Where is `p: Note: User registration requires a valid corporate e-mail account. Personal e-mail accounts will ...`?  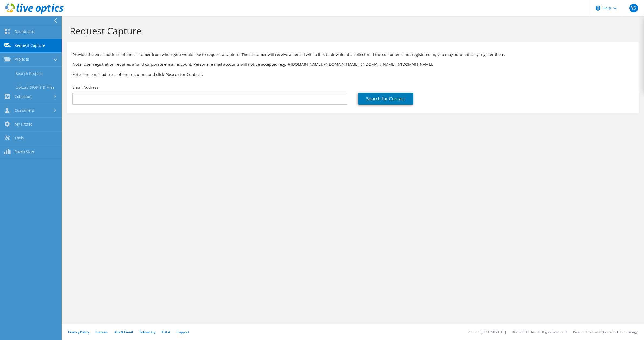 p: Note: User registration requires a valid corporate e-mail account. Personal e-mail accounts will ... is located at coordinates (353, 64).